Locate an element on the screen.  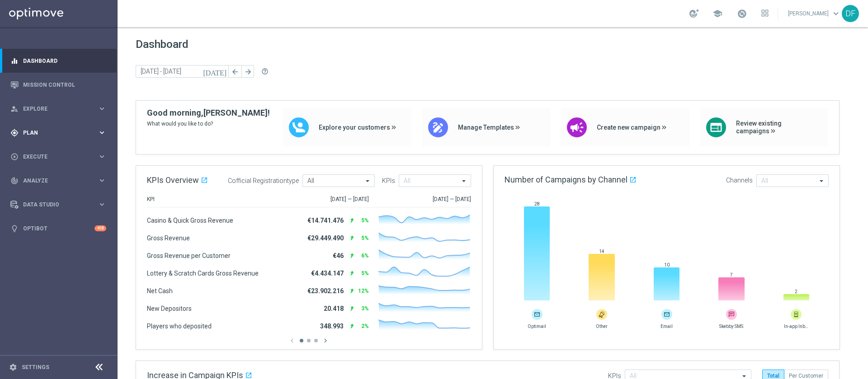
i: person_search is located at coordinates (14, 109).